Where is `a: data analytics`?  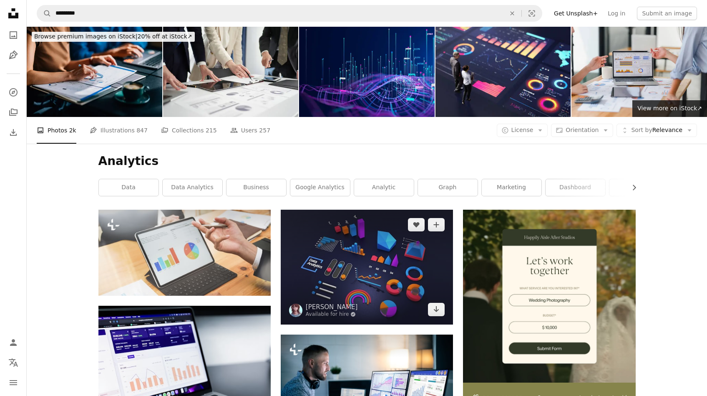 a: data analytics is located at coordinates (192, 187).